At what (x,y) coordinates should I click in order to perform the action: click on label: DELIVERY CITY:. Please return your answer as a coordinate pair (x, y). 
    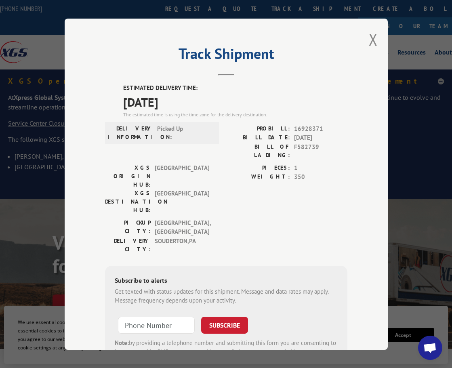
    Looking at the image, I should click on (128, 245).